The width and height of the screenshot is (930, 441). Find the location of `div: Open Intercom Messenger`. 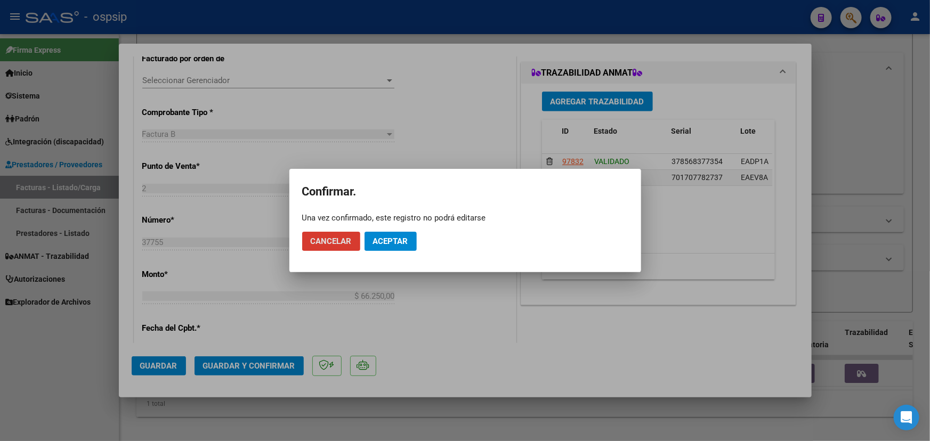

div: Open Intercom Messenger is located at coordinates (906, 418).